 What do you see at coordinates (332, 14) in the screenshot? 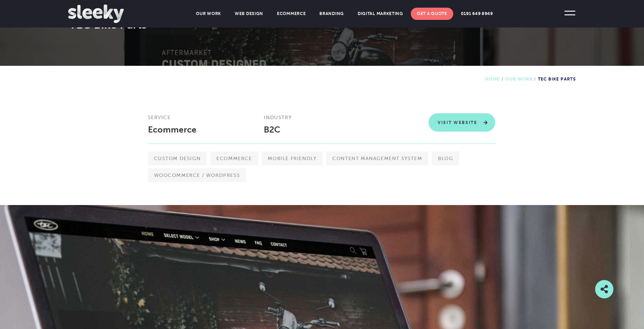
I see `a: Branding` at bounding box center [332, 14].